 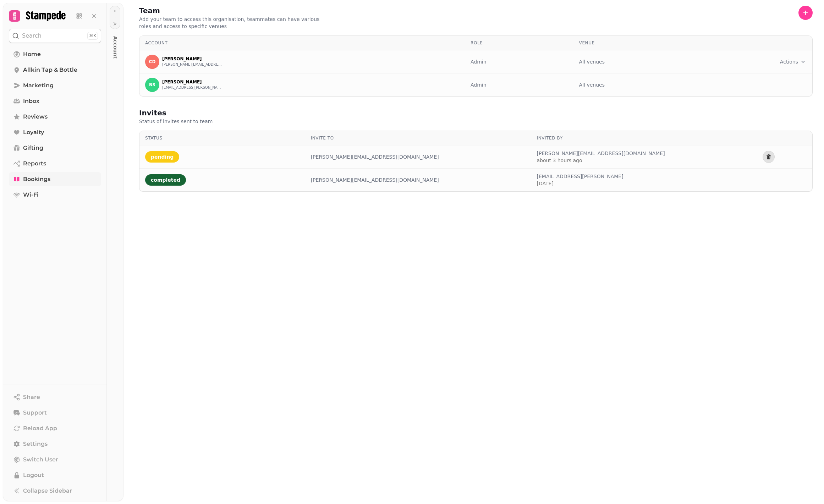 What do you see at coordinates (793, 62) in the screenshot?
I see `button: Actions` at bounding box center [793, 62].